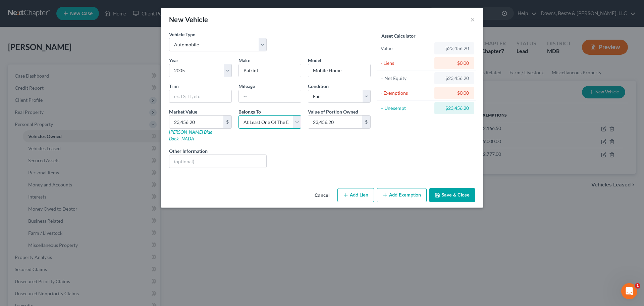  What do you see at coordinates (318, 86) in the screenshot?
I see `label: Condition` at bounding box center [318, 86].